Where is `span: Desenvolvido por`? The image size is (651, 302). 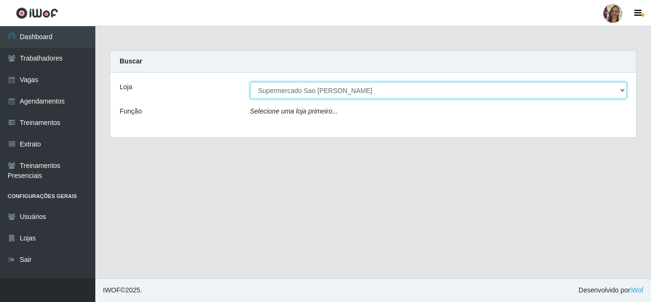 span: Desenvolvido por is located at coordinates (611, 290).